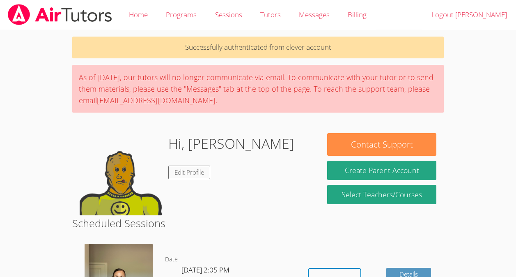  I want to click on button: Contact Support, so click(381, 144).